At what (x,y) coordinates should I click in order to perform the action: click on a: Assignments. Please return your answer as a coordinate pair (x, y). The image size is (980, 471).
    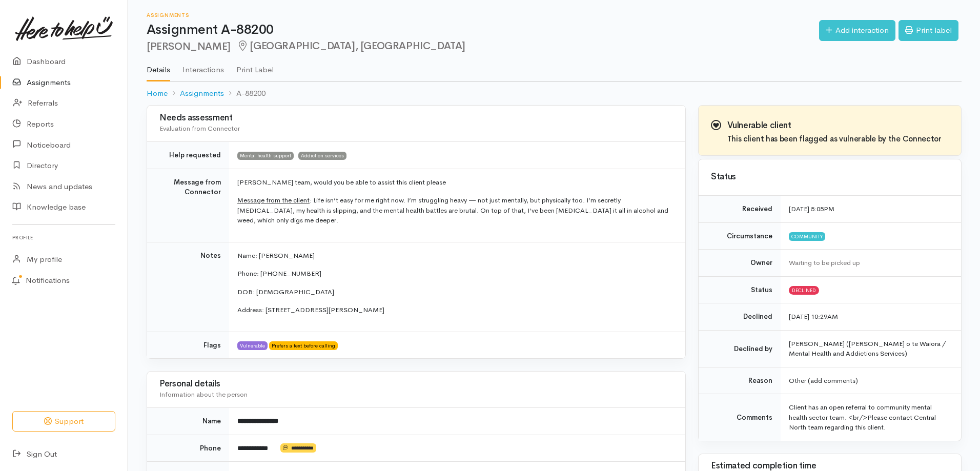
    Looking at the image, I should click on (202, 93).